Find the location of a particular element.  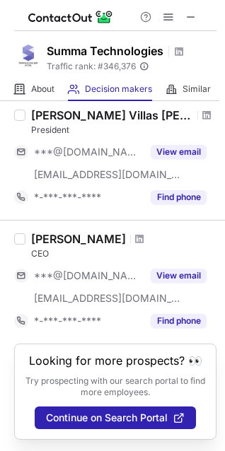

span: About is located at coordinates (42, 89).